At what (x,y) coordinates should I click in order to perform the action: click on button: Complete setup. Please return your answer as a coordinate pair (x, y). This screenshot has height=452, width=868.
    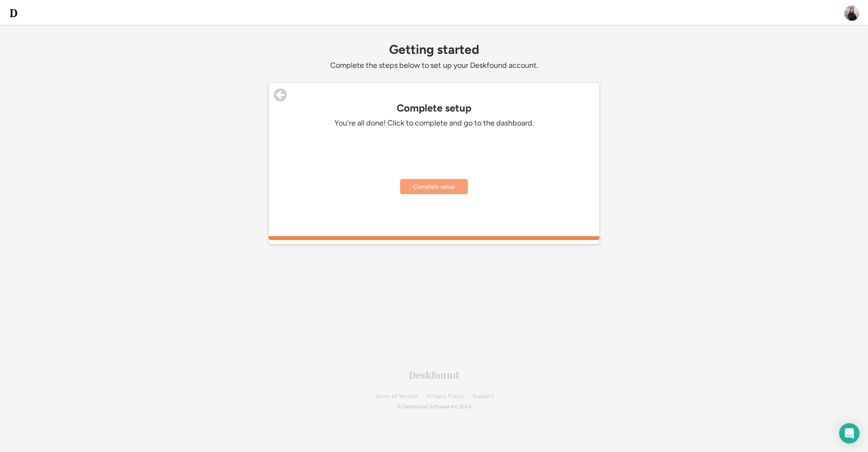
    Looking at the image, I should click on (434, 186).